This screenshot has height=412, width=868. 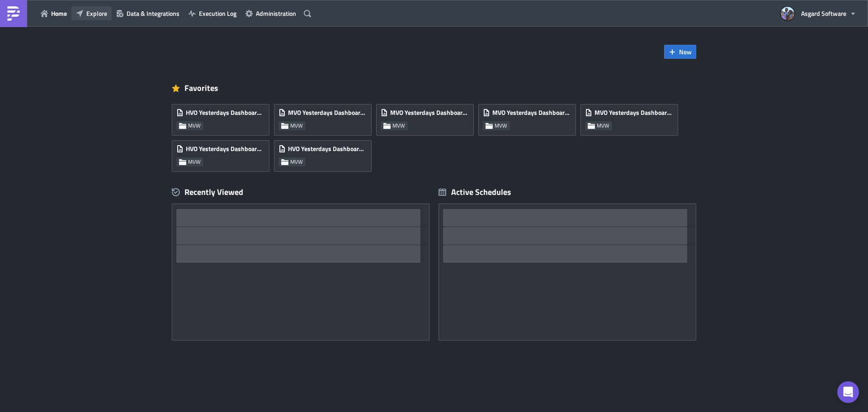 I want to click on span: MVO Yesterdays Dashboard EU, so click(x=634, y=113).